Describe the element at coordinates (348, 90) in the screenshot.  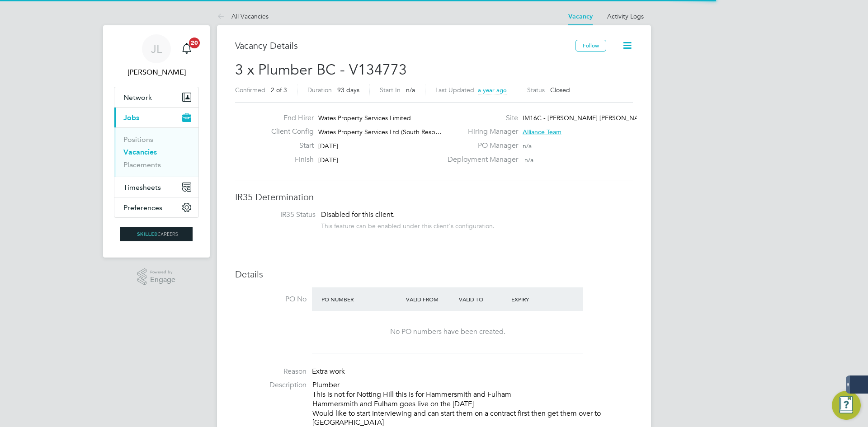
I see `span: 93 days` at that location.